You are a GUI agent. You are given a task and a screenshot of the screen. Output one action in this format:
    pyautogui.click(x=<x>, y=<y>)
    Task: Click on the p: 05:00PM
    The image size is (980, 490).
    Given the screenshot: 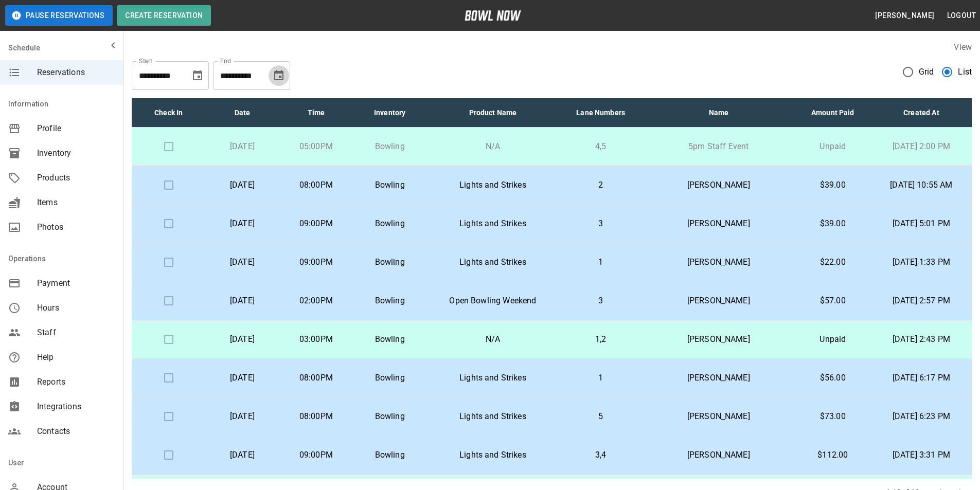 What is the action you would take?
    pyautogui.click(x=316, y=146)
    